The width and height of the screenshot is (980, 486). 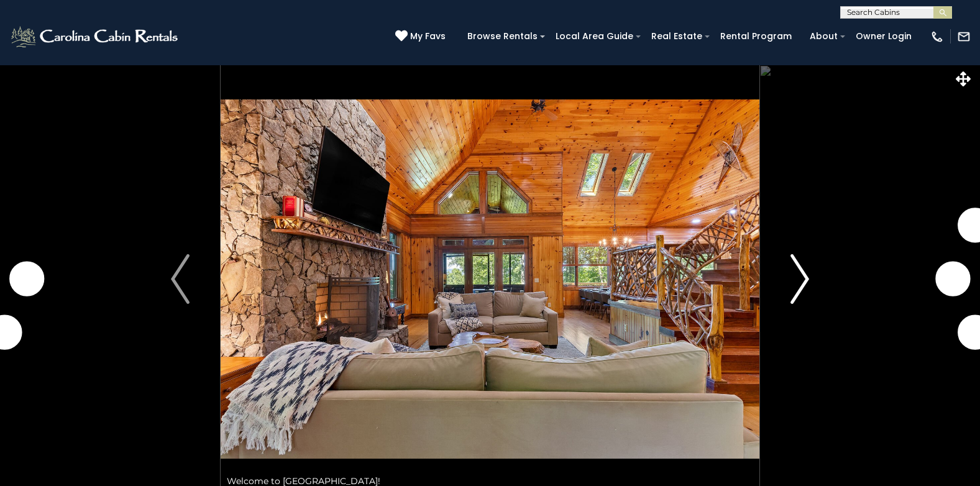 What do you see at coordinates (428, 36) in the screenshot?
I see `span: My Favs` at bounding box center [428, 36].